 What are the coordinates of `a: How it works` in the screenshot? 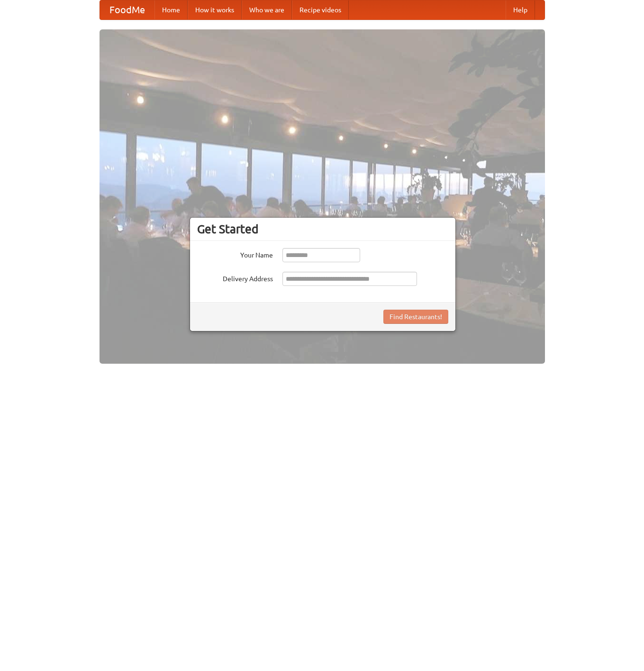 It's located at (214, 10).